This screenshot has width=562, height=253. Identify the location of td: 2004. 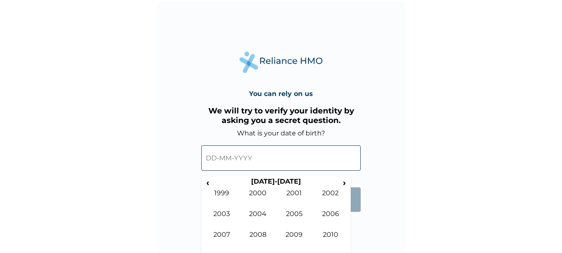
(258, 220).